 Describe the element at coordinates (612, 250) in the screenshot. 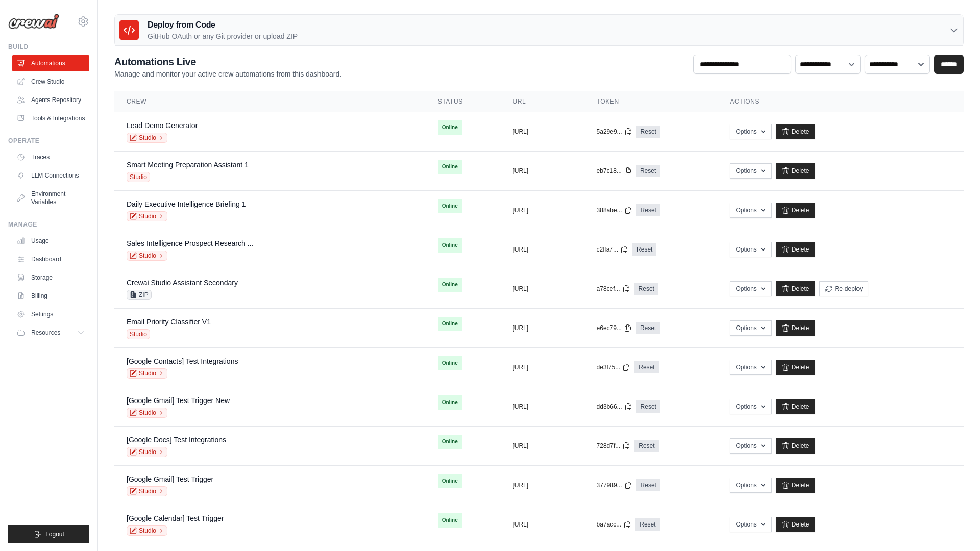

I see `button: c2ffa7...` at that location.